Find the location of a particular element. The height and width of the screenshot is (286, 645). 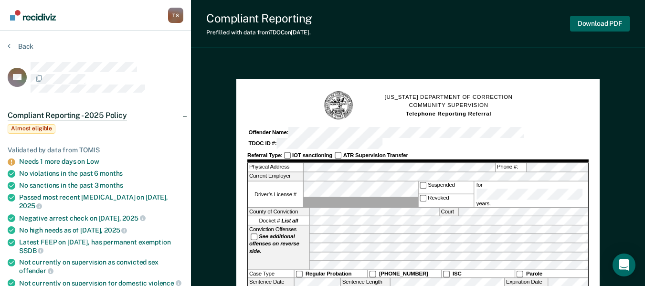

label: Driver’s License # is located at coordinates (275, 194).